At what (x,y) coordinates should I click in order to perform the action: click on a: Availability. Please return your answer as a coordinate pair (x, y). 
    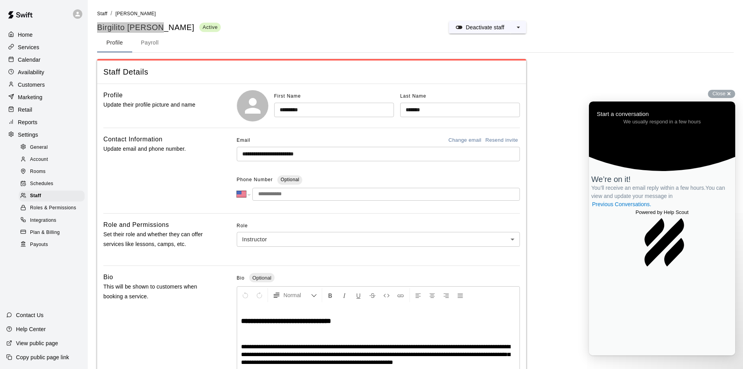
    Looking at the image, I should click on (44, 72).